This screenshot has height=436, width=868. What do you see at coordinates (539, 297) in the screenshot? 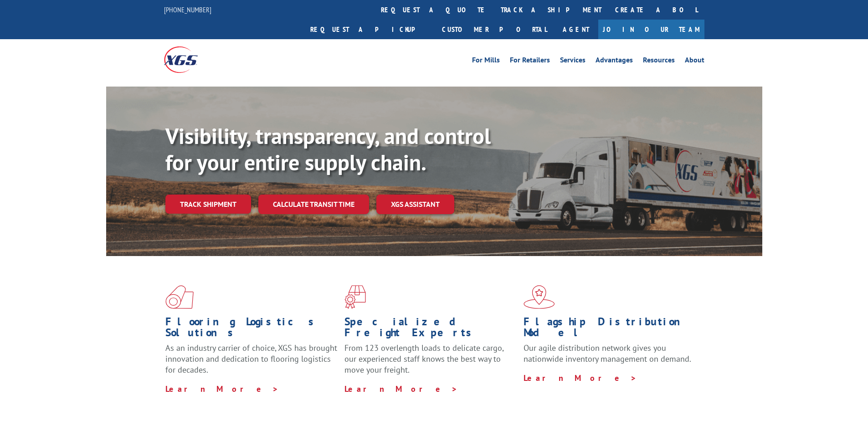
I see `img: xgs-icon-flagship-distribution-model-red` at bounding box center [539, 297].